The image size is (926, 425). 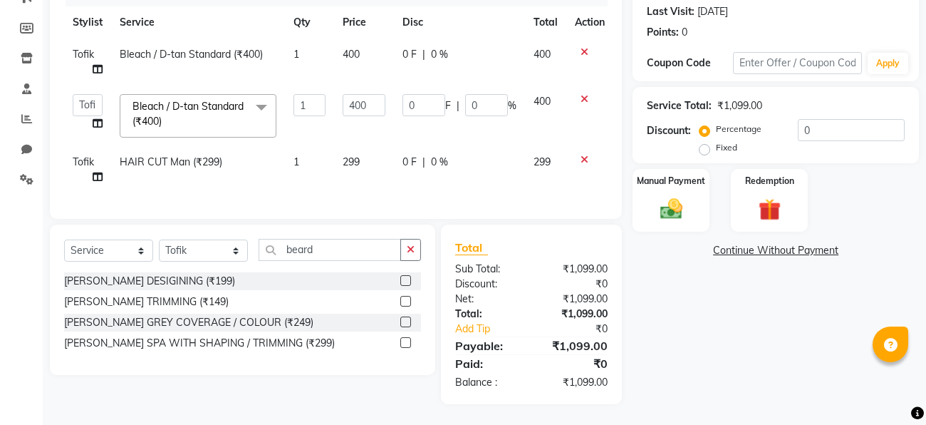 I want to click on img: _gift.svg, so click(x=770, y=209).